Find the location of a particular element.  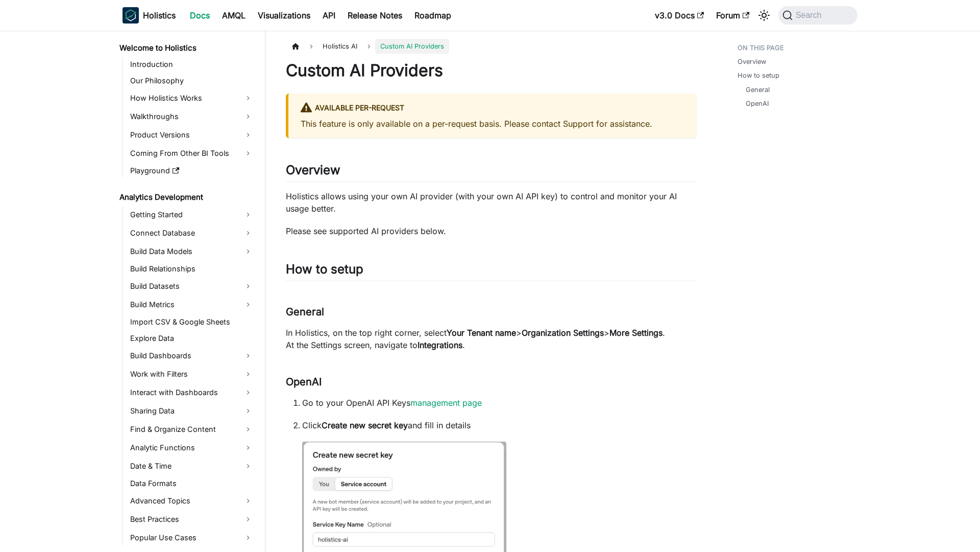

p: In Holistics, on the top right corner, select > > . At the Settings screen, navigate to . is located at coordinates (491, 338).